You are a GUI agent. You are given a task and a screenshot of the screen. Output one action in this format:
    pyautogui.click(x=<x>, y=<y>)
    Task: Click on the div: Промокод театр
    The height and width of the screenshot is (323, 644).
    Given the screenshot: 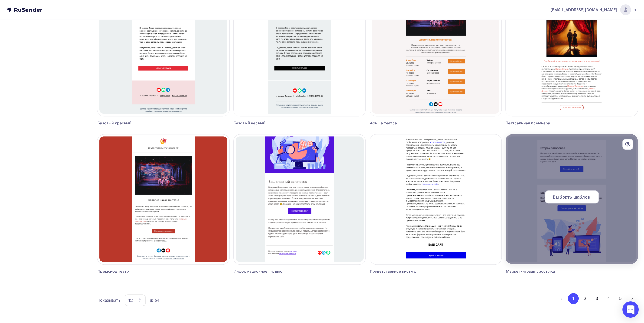 What is the action you would take?
    pyautogui.click(x=138, y=271)
    